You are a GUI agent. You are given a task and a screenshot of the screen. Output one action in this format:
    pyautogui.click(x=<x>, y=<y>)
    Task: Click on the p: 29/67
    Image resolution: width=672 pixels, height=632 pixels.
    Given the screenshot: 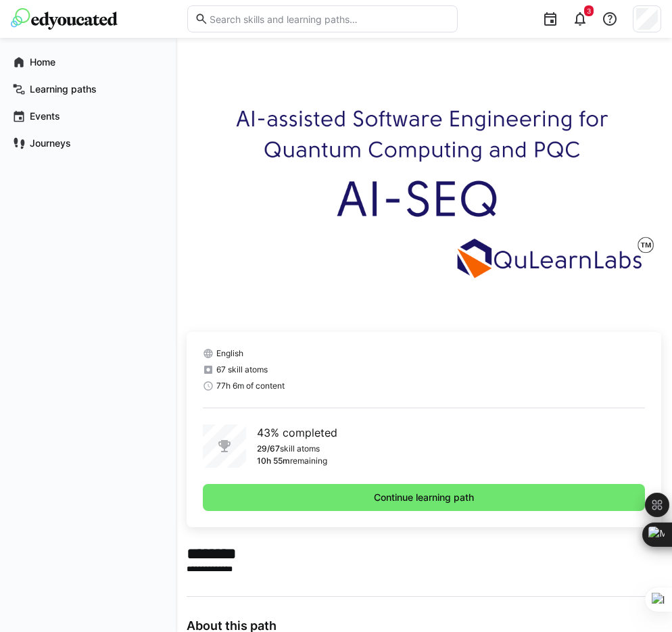 What is the action you would take?
    pyautogui.click(x=269, y=448)
    